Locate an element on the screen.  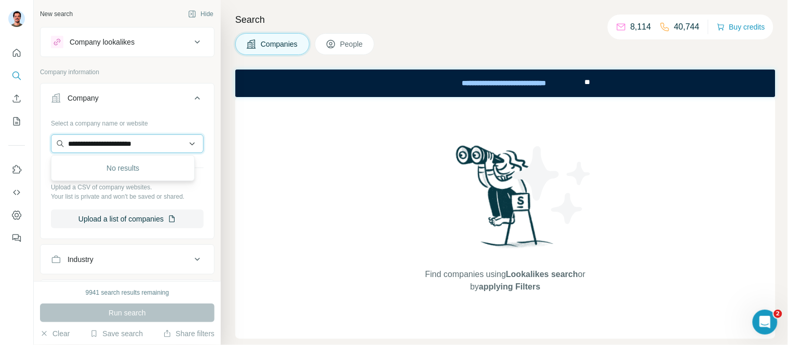
button: Quick start is located at coordinates (17, 53).